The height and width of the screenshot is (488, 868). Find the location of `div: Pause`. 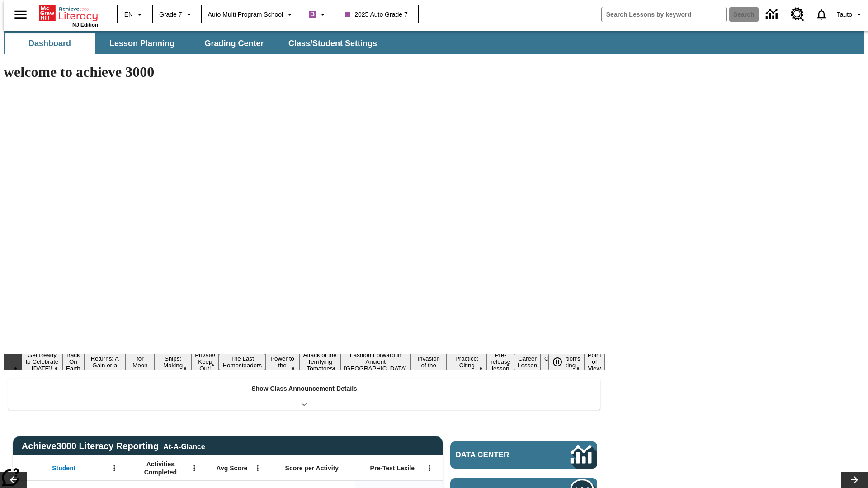

div: Pause is located at coordinates (562, 362).